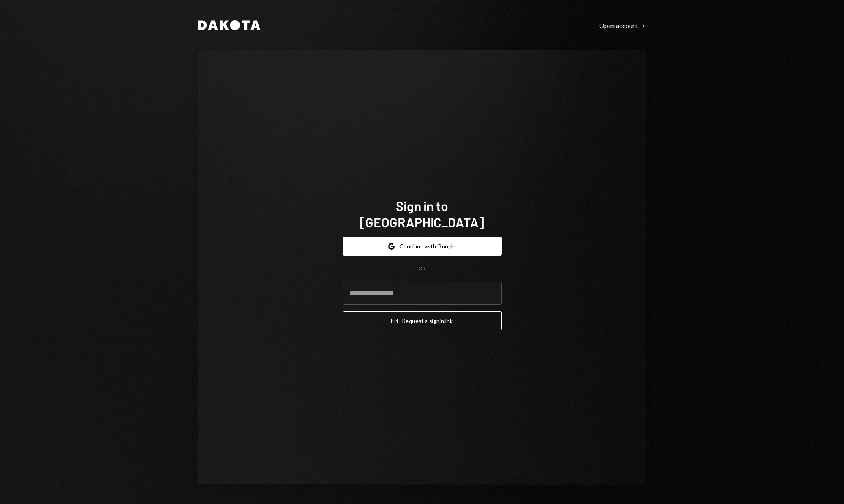 The width and height of the screenshot is (844, 504). What do you see at coordinates (422, 268) in the screenshot?
I see `div: OR` at bounding box center [422, 268].